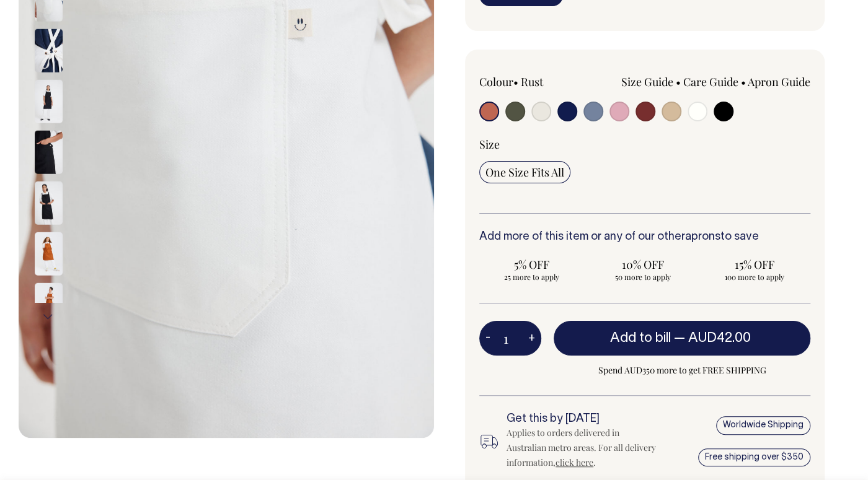  I want to click on input: One Size Fits All, so click(524, 172).